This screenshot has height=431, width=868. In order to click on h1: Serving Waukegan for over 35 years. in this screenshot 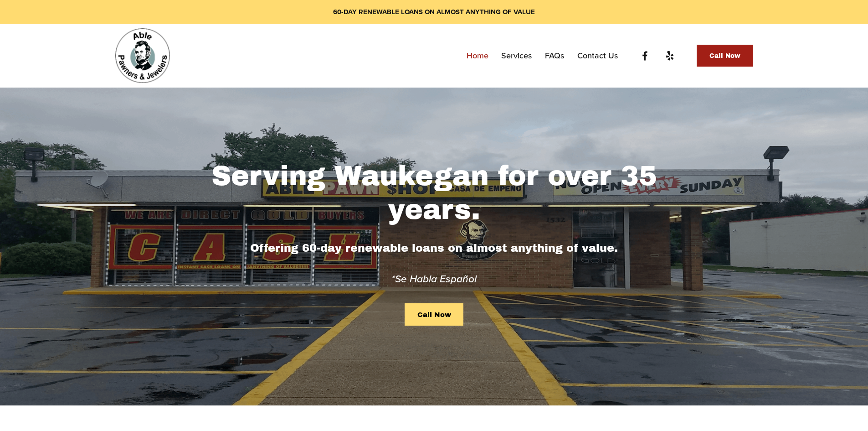, I will do `click(434, 193)`.